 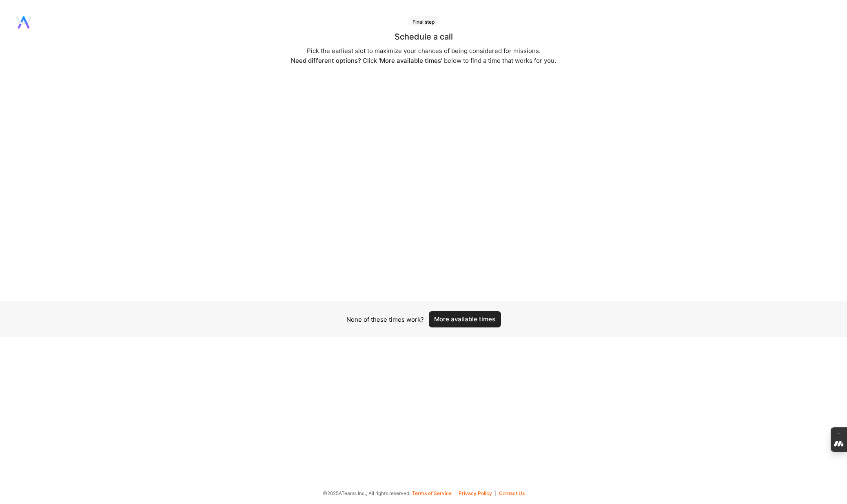 What do you see at coordinates (385, 319) in the screenshot?
I see `div: None of these times work?` at bounding box center [385, 319].